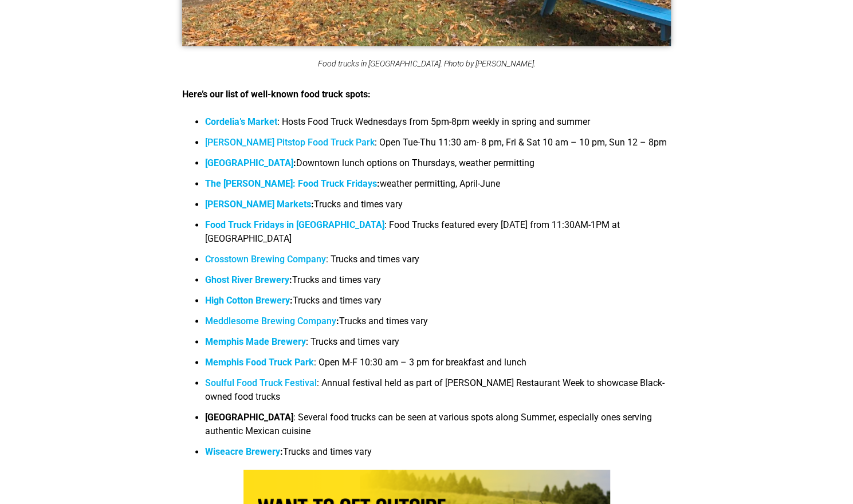  I want to click on a: Memphis Made Brewery, so click(256, 341).